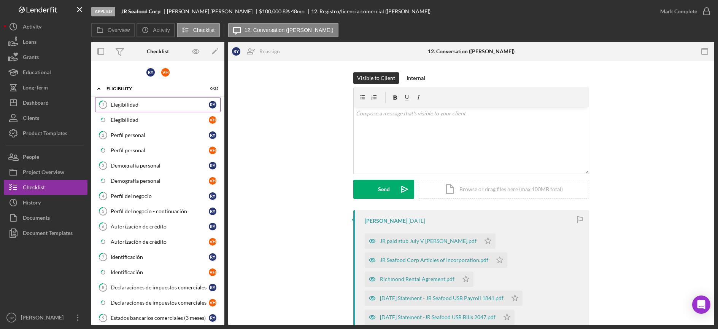 This screenshot has width=718, height=329. Describe the element at coordinates (46, 233) in the screenshot. I see `button: Document Templates` at that location.